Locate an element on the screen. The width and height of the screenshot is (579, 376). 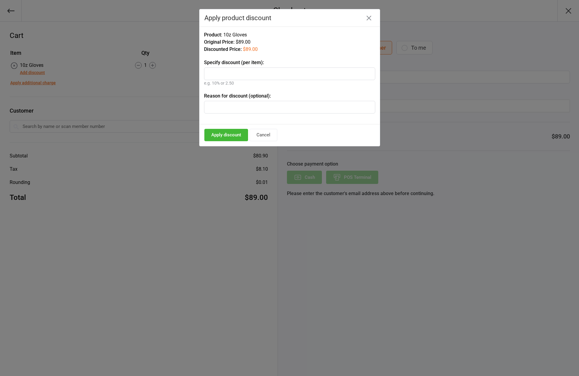
button: Apply discount is located at coordinates (226, 135).